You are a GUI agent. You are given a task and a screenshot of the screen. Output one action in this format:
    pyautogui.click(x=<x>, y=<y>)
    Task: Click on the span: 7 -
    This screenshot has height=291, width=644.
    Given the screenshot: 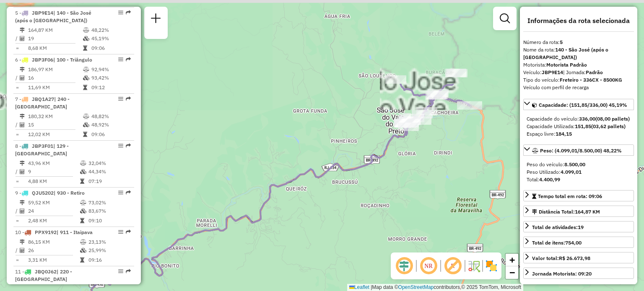 What is the action you would take?
    pyautogui.click(x=43, y=103)
    